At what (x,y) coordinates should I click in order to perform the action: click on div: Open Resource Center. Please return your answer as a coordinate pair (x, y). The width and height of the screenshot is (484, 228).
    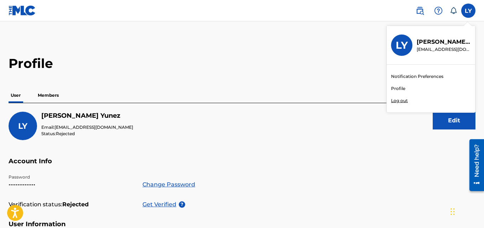
    Looking at the image, I should click on (12, 28).